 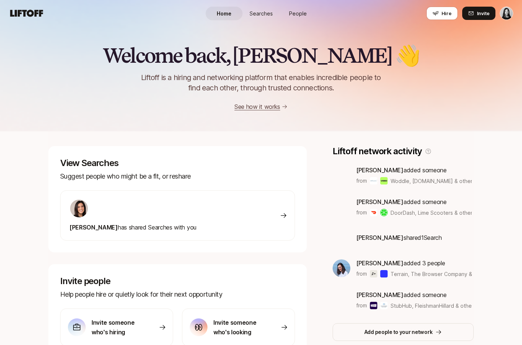 What do you see at coordinates (384, 181) in the screenshot?
I see `img: VEED.IO` at bounding box center [384, 181].